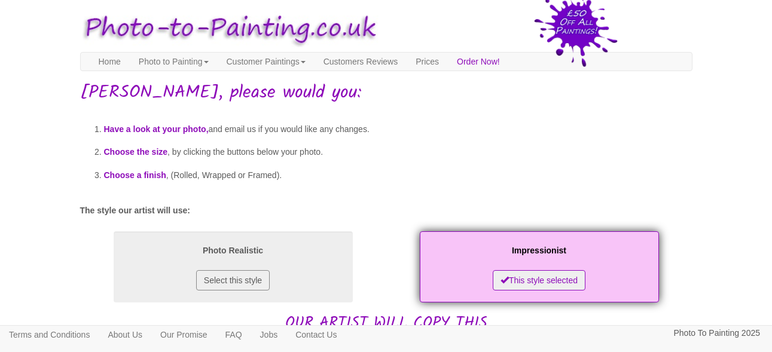 The width and height of the screenshot is (772, 352). Describe the element at coordinates (360, 62) in the screenshot. I see `a: Customers Reviews` at that location.